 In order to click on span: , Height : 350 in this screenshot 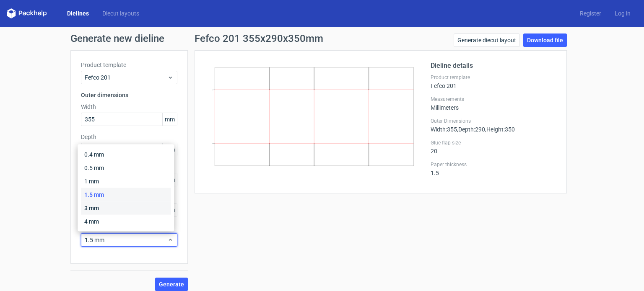, I will do `click(500, 130)`.